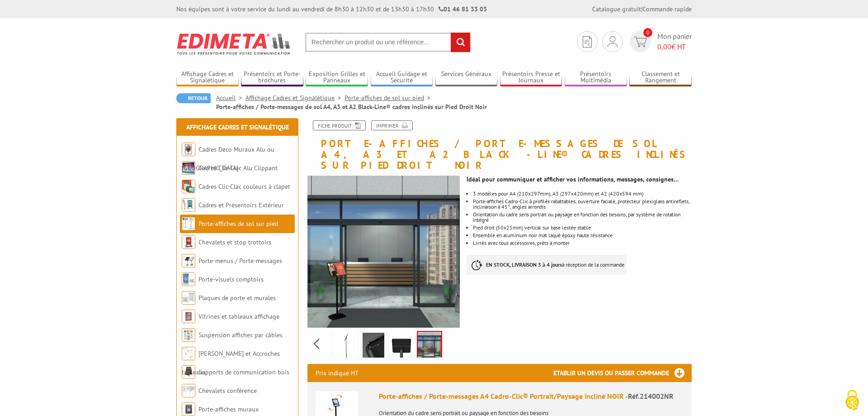 The image size is (868, 416). Describe the element at coordinates (373, 347) in the screenshot. I see `img: 214002nr_ouvert.jpg` at that location.